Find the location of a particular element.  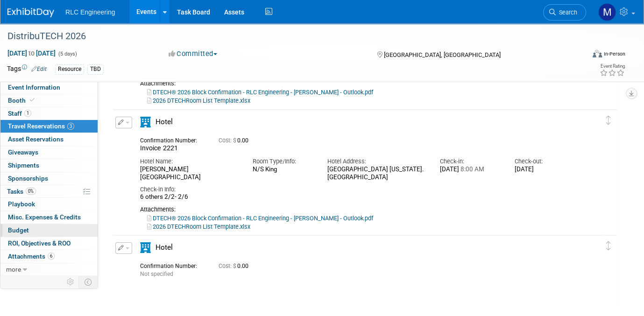

a: Tasks0% is located at coordinates (49, 191).